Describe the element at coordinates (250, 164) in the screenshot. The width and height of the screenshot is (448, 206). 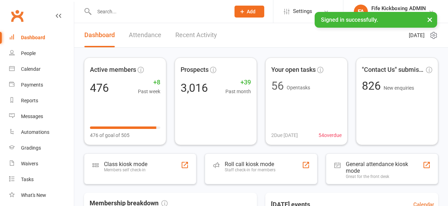
I see `div: Roll call kiosk mode` at that location.